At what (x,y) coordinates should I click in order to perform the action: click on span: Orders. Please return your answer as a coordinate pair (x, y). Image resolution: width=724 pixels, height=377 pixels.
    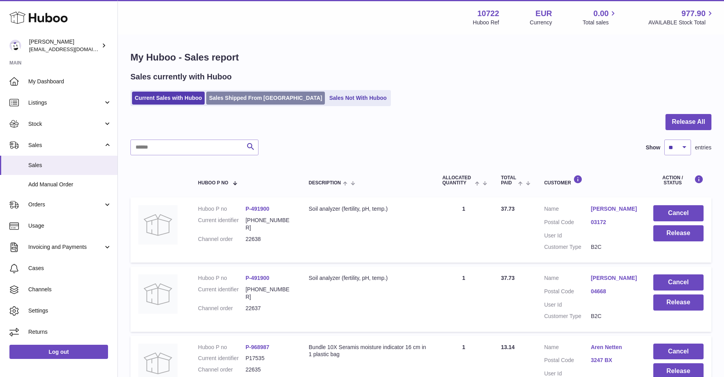
    Looking at the image, I should click on (66, 204).